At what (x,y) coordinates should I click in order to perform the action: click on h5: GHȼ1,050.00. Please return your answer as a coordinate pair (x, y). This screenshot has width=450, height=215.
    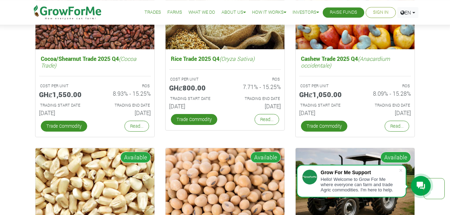
    Looking at the image, I should click on (325, 94).